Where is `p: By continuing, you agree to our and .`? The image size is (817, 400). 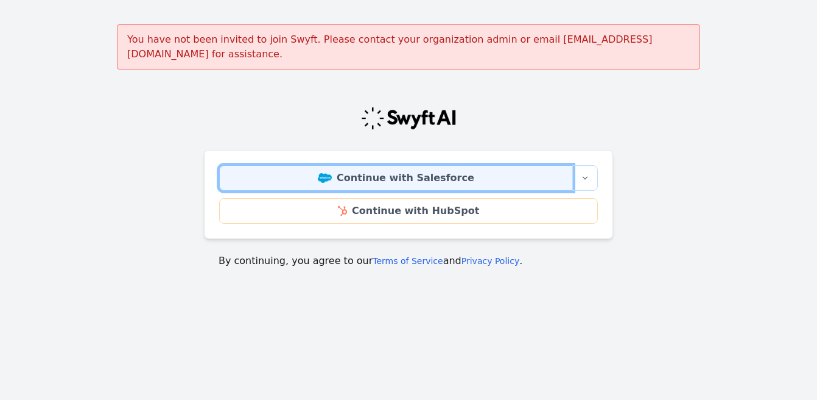 p: By continuing, you agree to our and . is located at coordinates (409, 261).